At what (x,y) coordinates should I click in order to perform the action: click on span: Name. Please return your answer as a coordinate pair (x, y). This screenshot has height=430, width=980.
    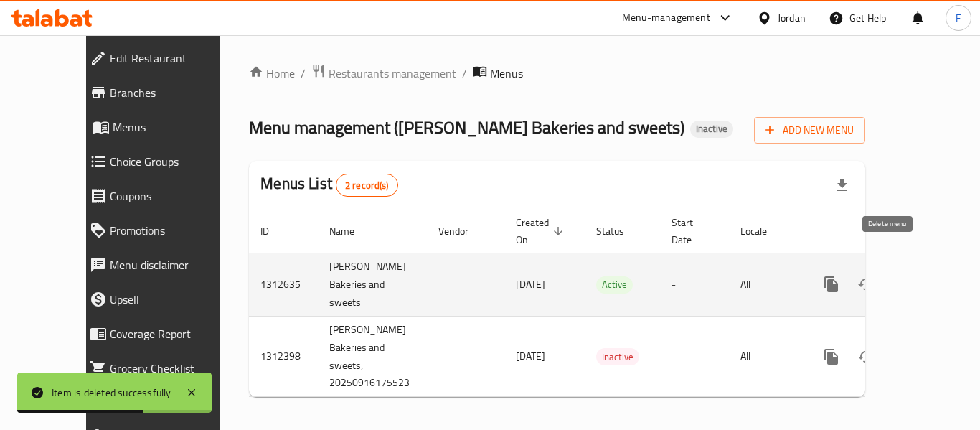
    Looking at the image, I should click on (351, 231).